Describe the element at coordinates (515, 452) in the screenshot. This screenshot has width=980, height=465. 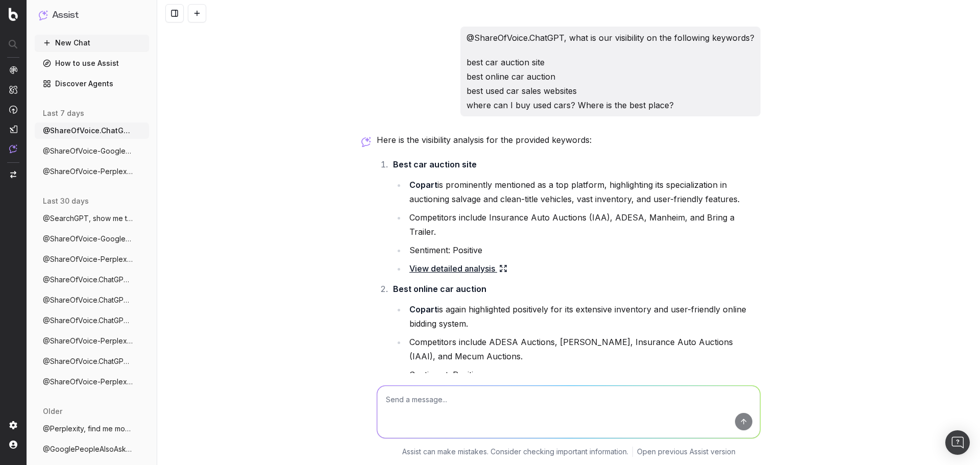
I see `p: Assist can make mistakes. Consider checking important information.` at that location.